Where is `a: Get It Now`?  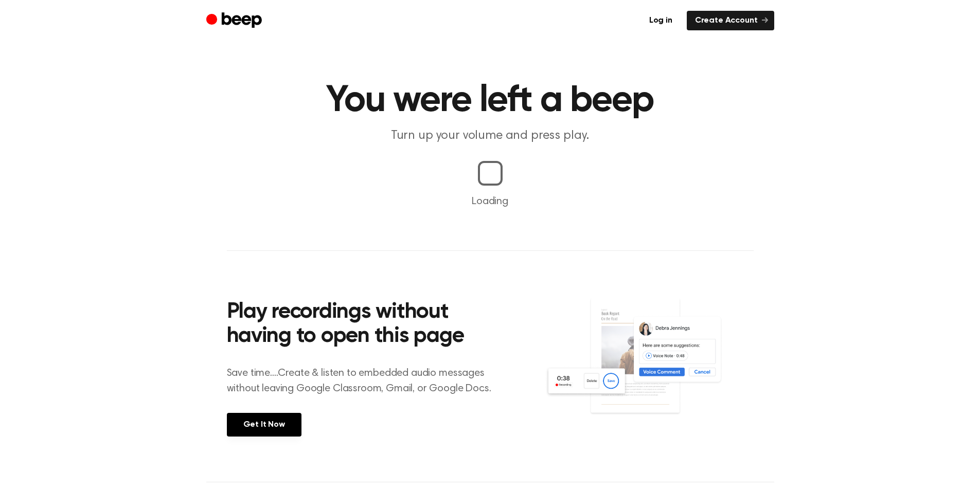
a: Get It Now is located at coordinates (264, 425).